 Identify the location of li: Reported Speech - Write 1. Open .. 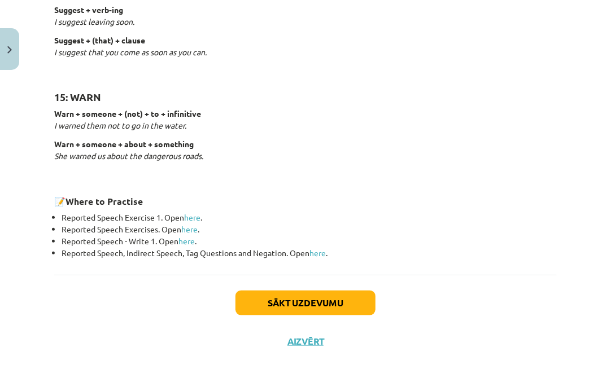
(309, 241).